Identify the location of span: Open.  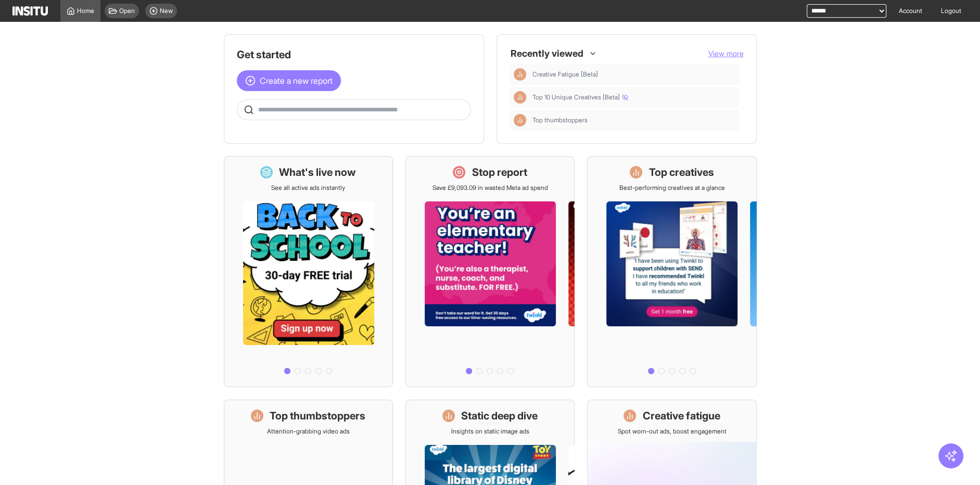
(127, 11).